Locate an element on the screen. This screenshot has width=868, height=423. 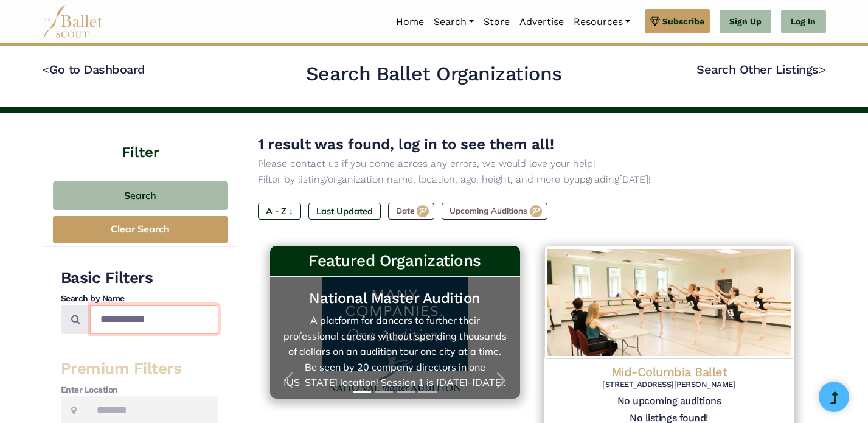
a: National Master AuditionA platform for dancers to further their professional careers without spen... is located at coordinates (395, 338).